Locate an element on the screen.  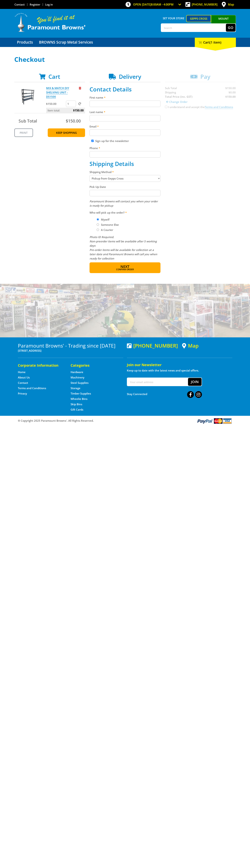
a: Go to the Privacy page is located at coordinates (22, 393).